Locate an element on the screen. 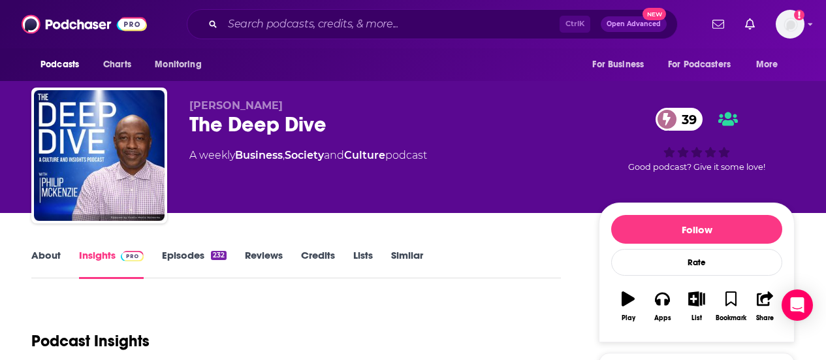 This screenshot has width=826, height=360. a: Podchaser - Follow, Share and Rate Podcasts is located at coordinates (84, 24).